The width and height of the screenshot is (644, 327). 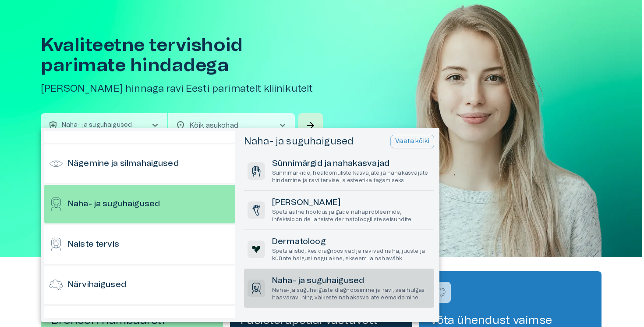 I want to click on h5: Naha- ja suguhaigused, so click(x=299, y=141).